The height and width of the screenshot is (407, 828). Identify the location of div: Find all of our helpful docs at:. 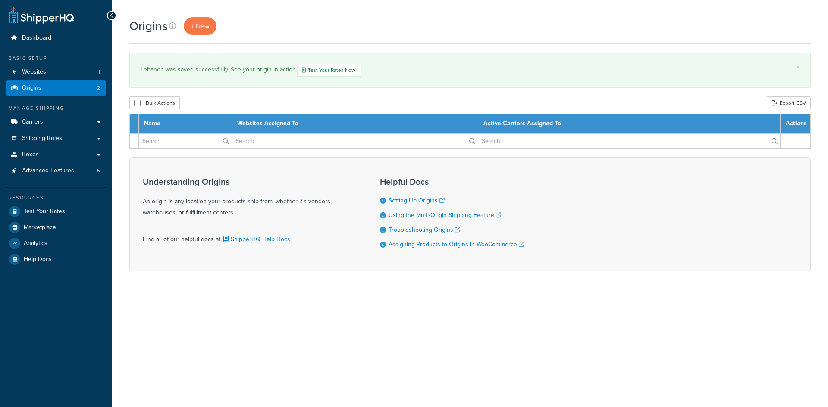
(250, 236).